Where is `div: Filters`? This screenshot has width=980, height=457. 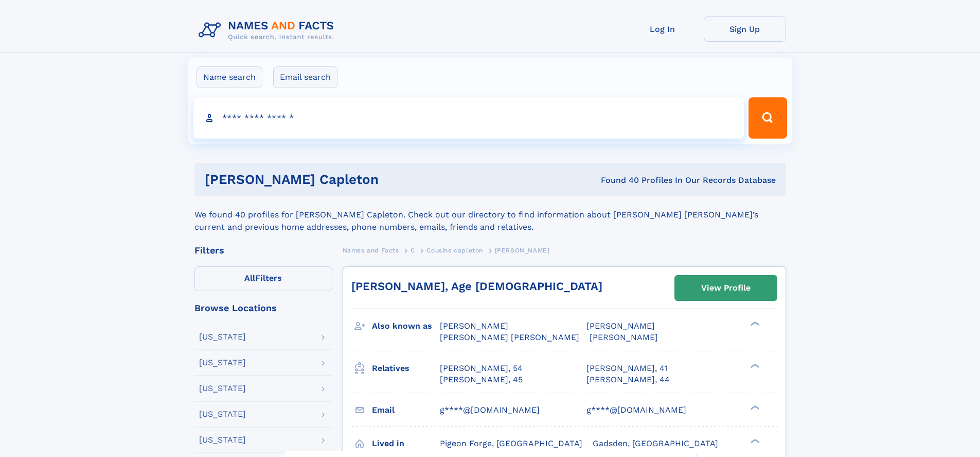
div: Filters is located at coordinates (264, 251).